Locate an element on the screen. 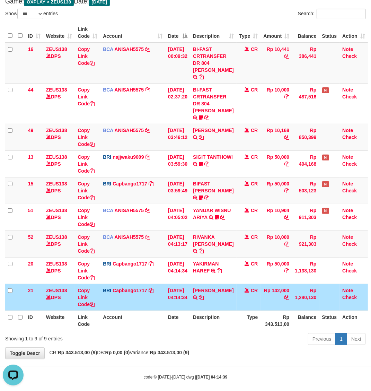 The width and height of the screenshot is (371, 391). span: 49 is located at coordinates (31, 130).